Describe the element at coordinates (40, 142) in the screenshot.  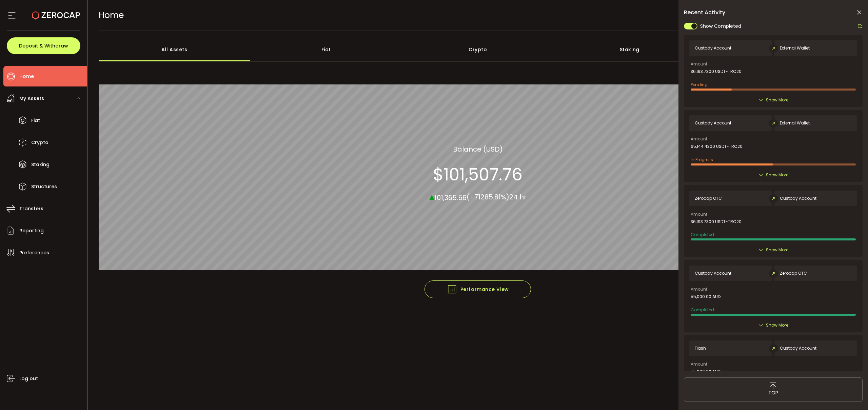
I see `span: Crypto` at that location.